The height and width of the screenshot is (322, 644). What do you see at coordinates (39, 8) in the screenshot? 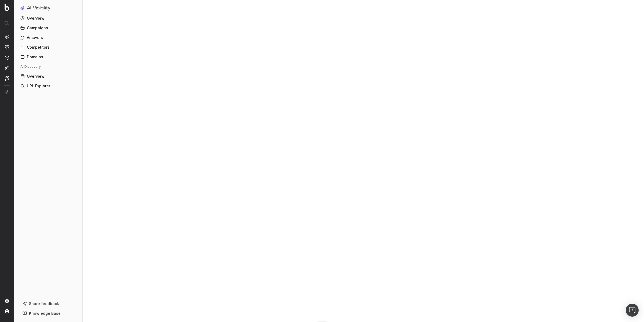
I see `h1: AI Visibility` at bounding box center [39, 8].